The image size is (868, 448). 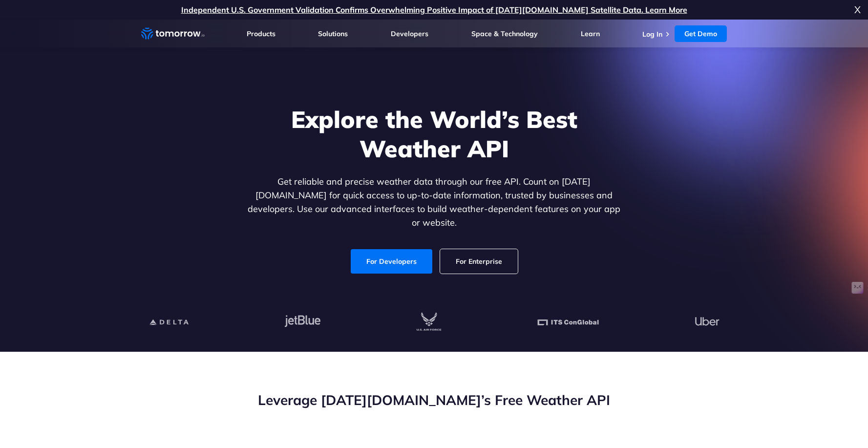 What do you see at coordinates (652, 34) in the screenshot?
I see `a: Log In` at bounding box center [652, 34].